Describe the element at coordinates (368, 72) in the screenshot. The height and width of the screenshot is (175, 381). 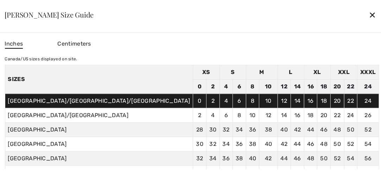
I see `td: XXXL` at that location.